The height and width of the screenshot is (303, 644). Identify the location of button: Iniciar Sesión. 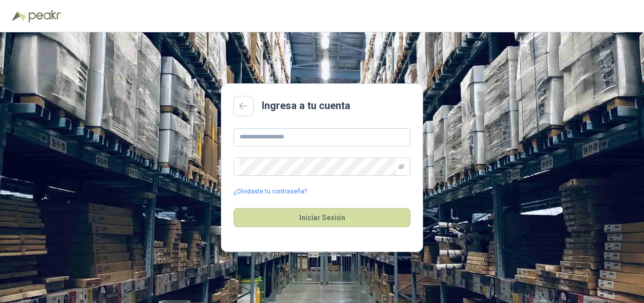
(322, 217).